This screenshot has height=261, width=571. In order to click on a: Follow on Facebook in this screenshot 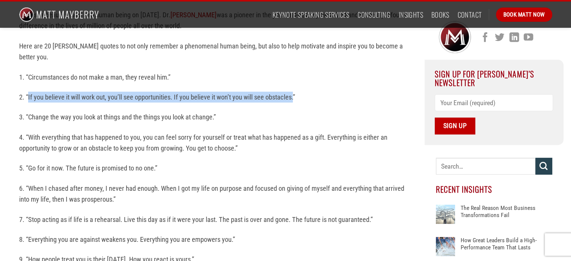, I will do `click(485, 38)`.